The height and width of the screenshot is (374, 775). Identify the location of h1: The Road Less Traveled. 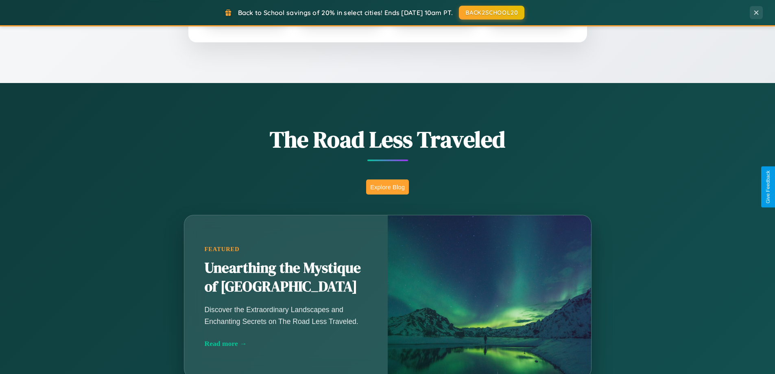
(388, 139).